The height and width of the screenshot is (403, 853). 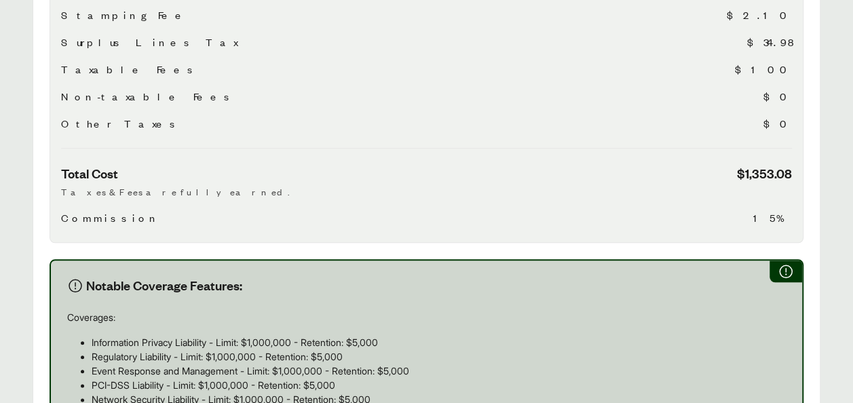 What do you see at coordinates (773, 218) in the screenshot?
I see `span: 15%` at bounding box center [773, 218].